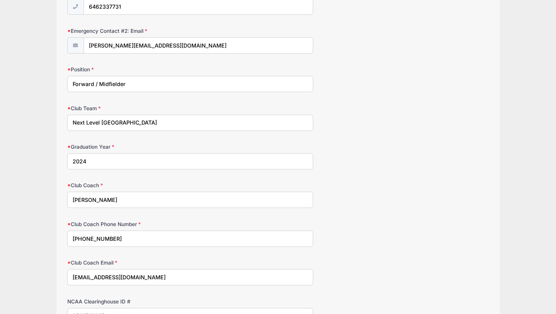 This screenshot has width=556, height=314. What do you see at coordinates (138, 186) in the screenshot?
I see `label: Club Coach` at bounding box center [138, 186].